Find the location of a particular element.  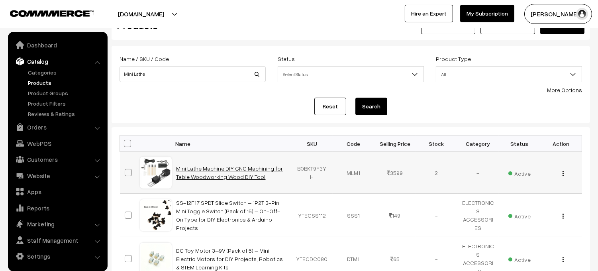

a: Reviews & Ratings is located at coordinates (65, 114).